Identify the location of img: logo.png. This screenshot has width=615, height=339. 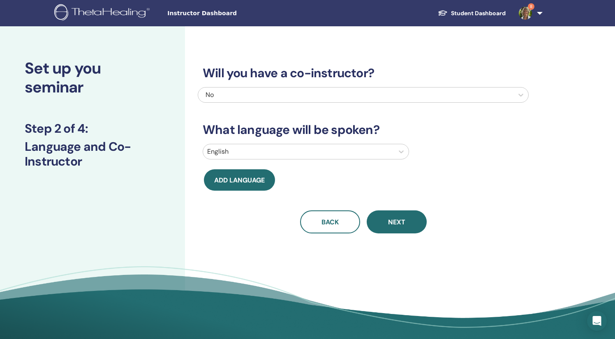
(103, 13).